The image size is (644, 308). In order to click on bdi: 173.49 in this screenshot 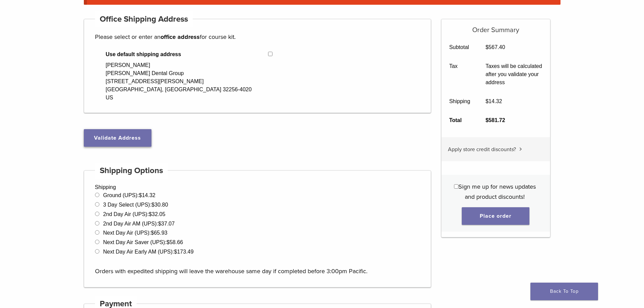, I will do `click(184, 252)`.